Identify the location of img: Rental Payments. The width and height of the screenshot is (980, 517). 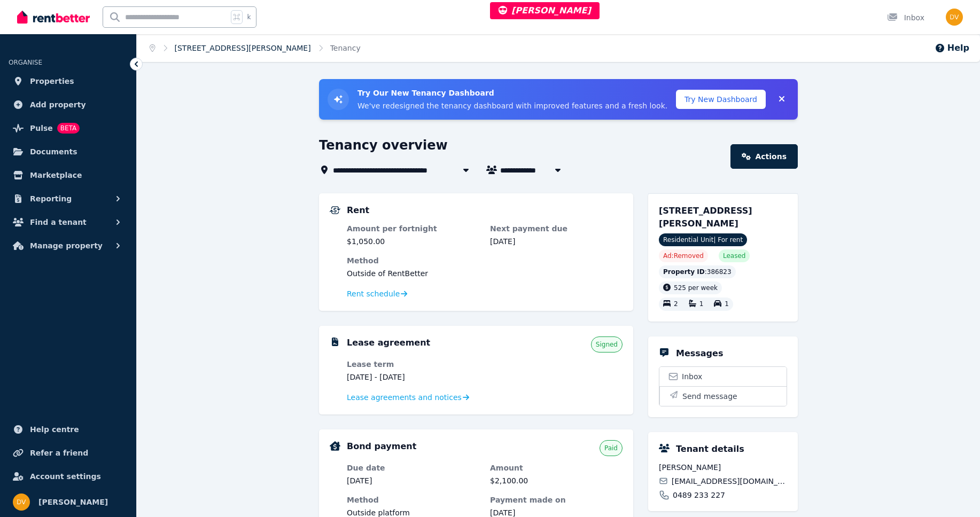
(335, 210).